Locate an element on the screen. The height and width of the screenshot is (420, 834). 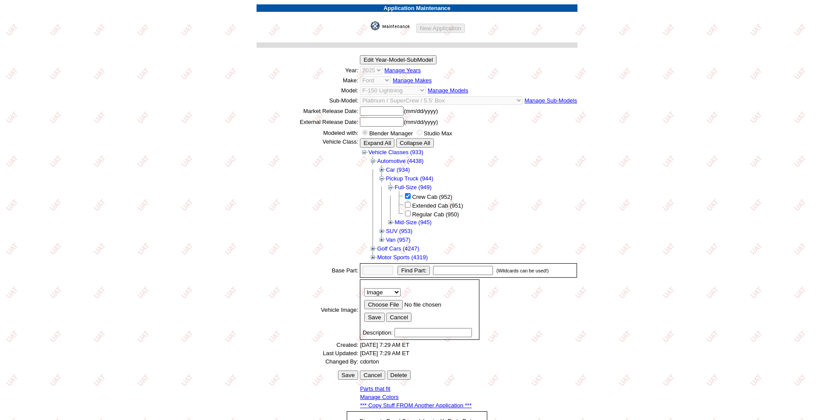
a: Van (957) is located at coordinates (398, 240).